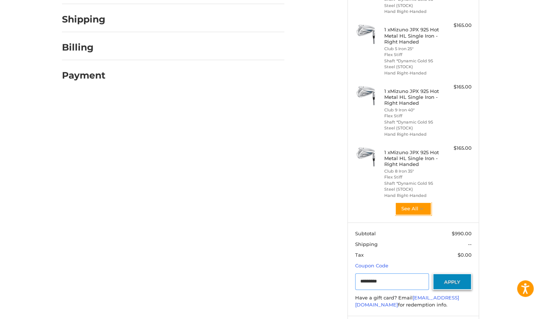  Describe the element at coordinates (392, 281) in the screenshot. I see `input: Gift Certificate or Coupon Code` at that location.